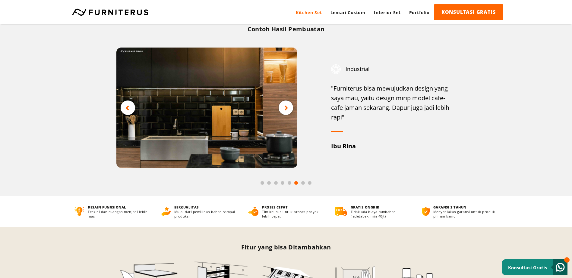 The image size is (572, 278). What do you see at coordinates (387, 12) in the screenshot?
I see `a: Interior Set` at bounding box center [387, 12].